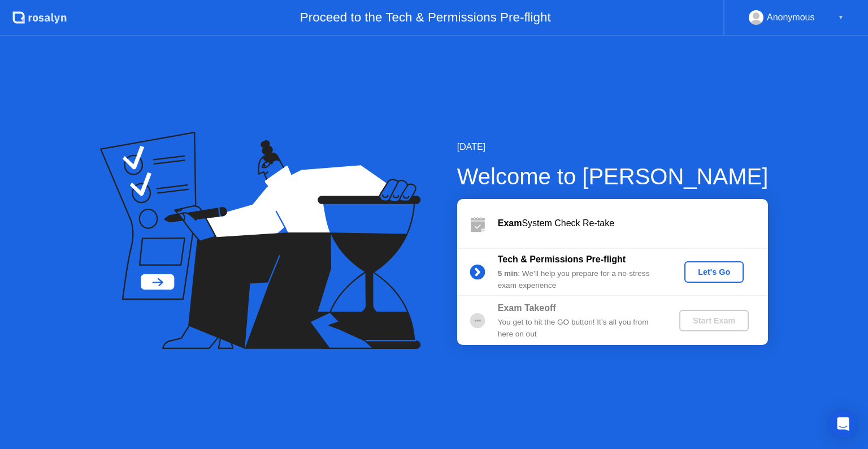 Image resolution: width=868 pixels, height=449 pixels. Describe the element at coordinates (791, 17) in the screenshot. I see `div: Anonymous` at that location.